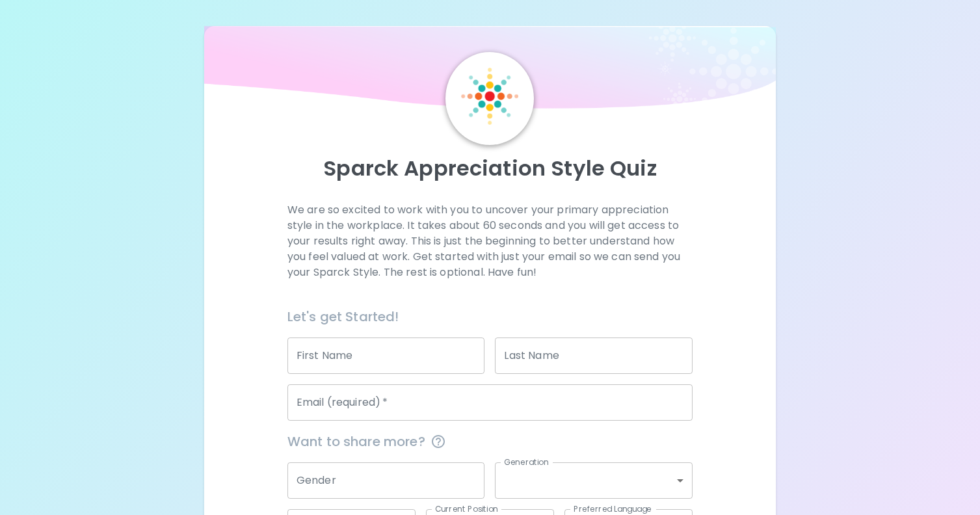 This screenshot has height=515, width=980. I want to click on label: Current Position, so click(466, 508).